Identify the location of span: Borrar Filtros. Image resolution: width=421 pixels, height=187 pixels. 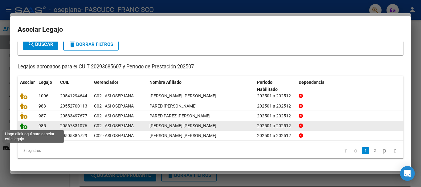
(91, 44).